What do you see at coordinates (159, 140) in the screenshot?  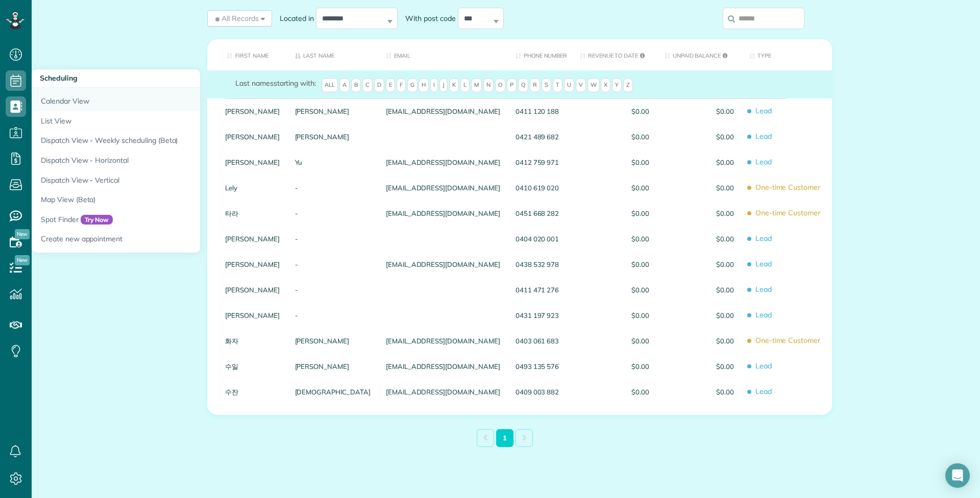 I see `a: Dispatch View - Weekly scheduling (Beta)` at bounding box center [159, 140].